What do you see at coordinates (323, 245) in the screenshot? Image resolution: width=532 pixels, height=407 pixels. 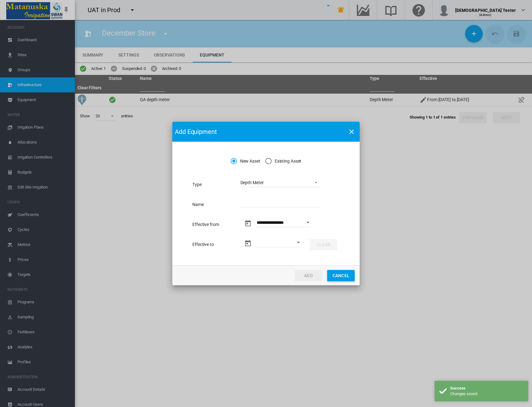 I see `button: Clear` at bounding box center [323, 245].